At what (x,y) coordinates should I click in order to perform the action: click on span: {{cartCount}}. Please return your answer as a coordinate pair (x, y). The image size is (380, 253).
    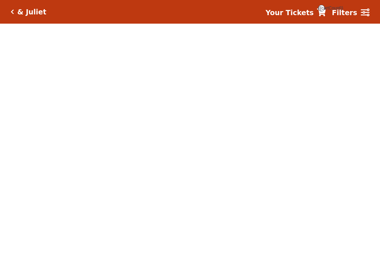
    Looking at the image, I should click on (322, 8).